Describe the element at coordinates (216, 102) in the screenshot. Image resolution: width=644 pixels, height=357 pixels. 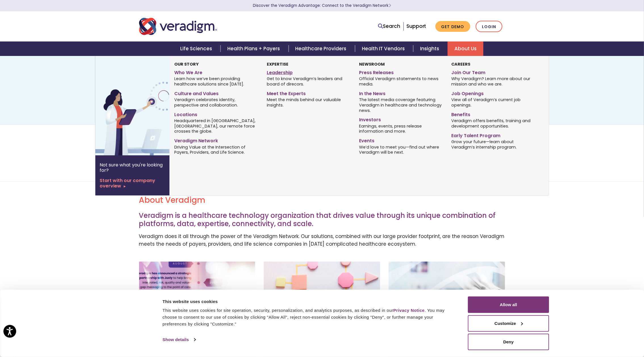
I see `span: Veradigm celebrates identity, perspective and collaboration.` at that location.